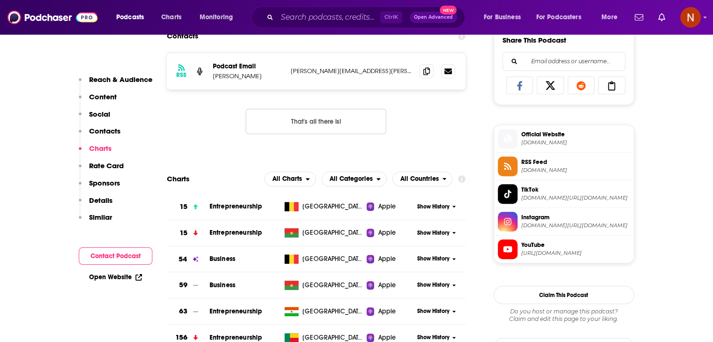  What do you see at coordinates (188, 311) in the screenshot?
I see `a: 63` at bounding box center [188, 311].